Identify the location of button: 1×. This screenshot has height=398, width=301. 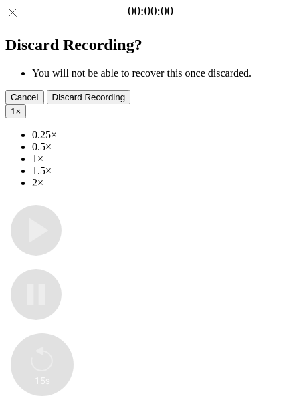
(15, 111).